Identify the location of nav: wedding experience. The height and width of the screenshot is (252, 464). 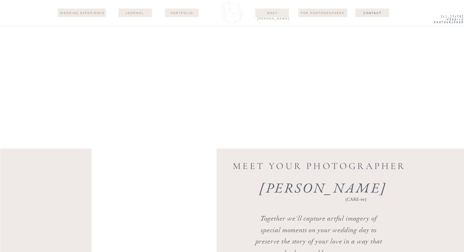
(82, 13).